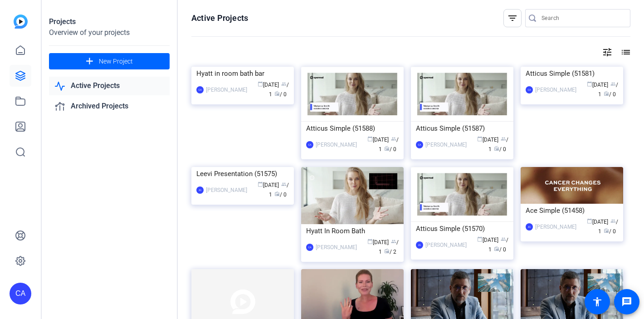 Image resolution: width=644 pixels, height=319 pixels. I want to click on div: Hyatt in room bath bar, so click(243, 74).